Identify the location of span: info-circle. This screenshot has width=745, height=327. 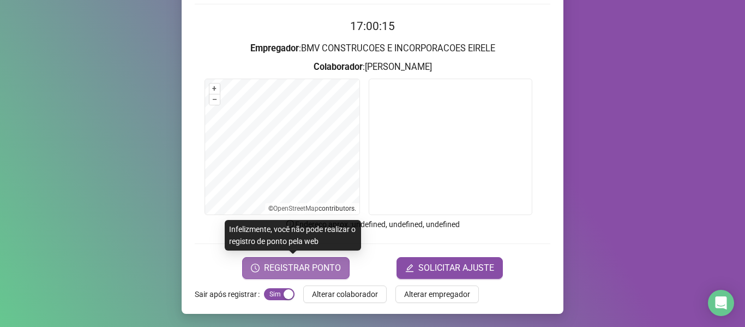
(290, 223).